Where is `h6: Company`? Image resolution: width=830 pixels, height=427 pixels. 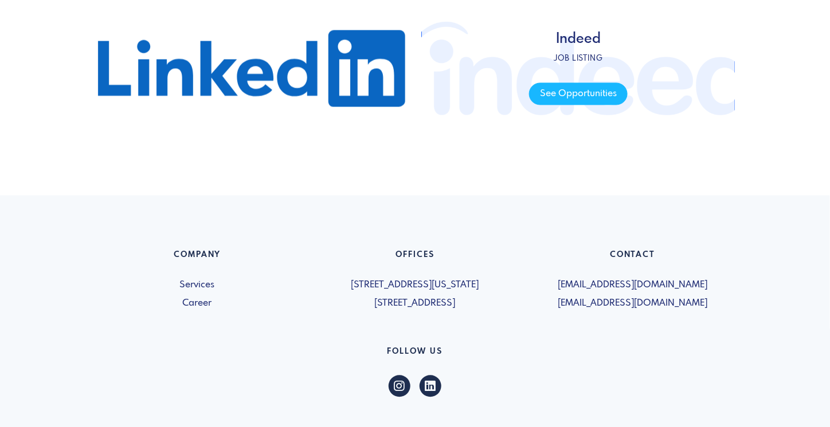
h6: Company is located at coordinates (197, 258).